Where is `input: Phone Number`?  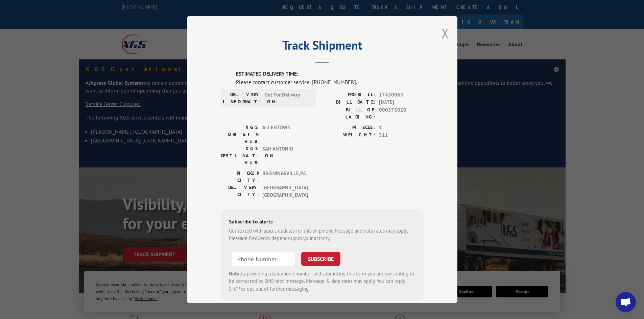
input: Phone Number is located at coordinates (264, 259).